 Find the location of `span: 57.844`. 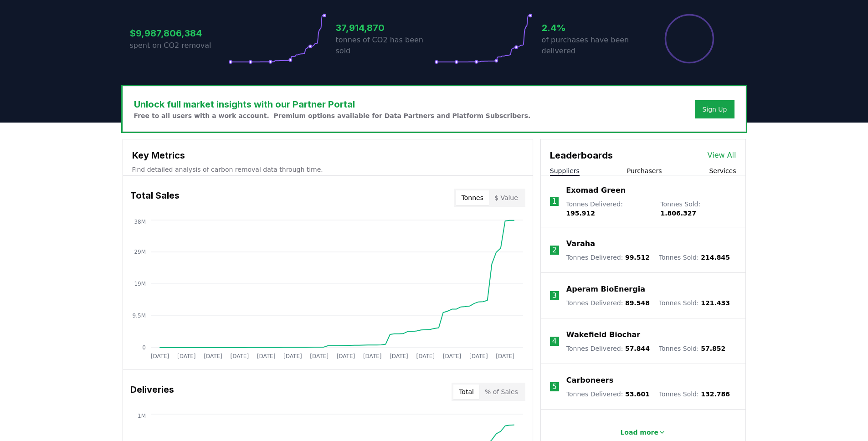

span: 57.844 is located at coordinates (638, 349).